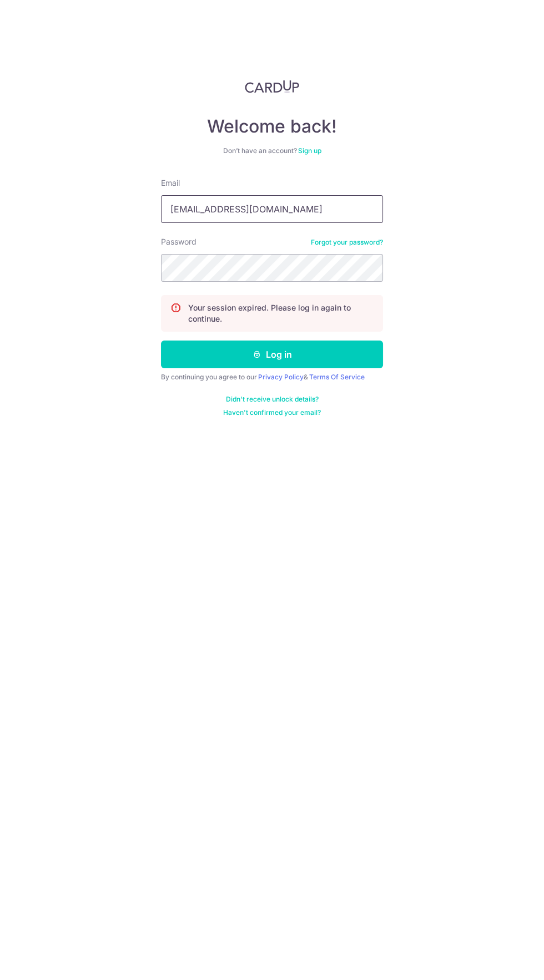  I want to click on div: Don’t have an account?, so click(272, 151).